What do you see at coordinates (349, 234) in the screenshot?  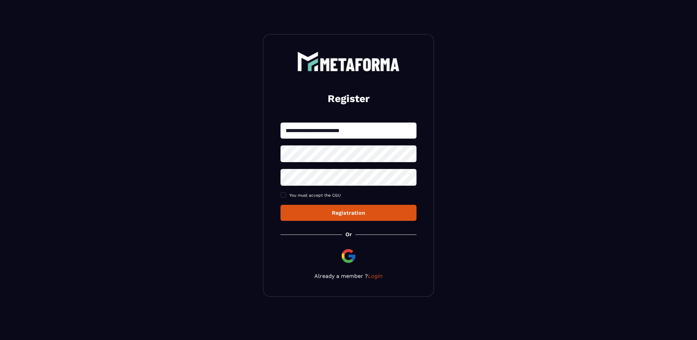 I see `p: Or` at bounding box center [349, 234].